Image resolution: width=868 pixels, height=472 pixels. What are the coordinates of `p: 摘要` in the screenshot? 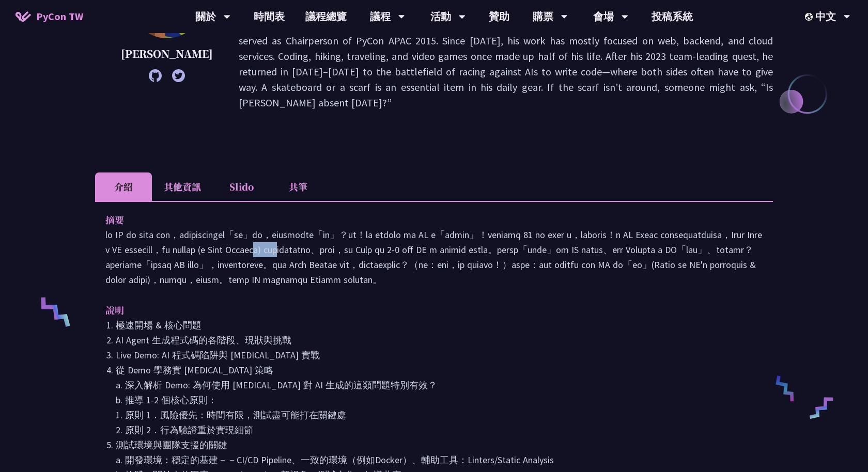 It's located at (424, 219).